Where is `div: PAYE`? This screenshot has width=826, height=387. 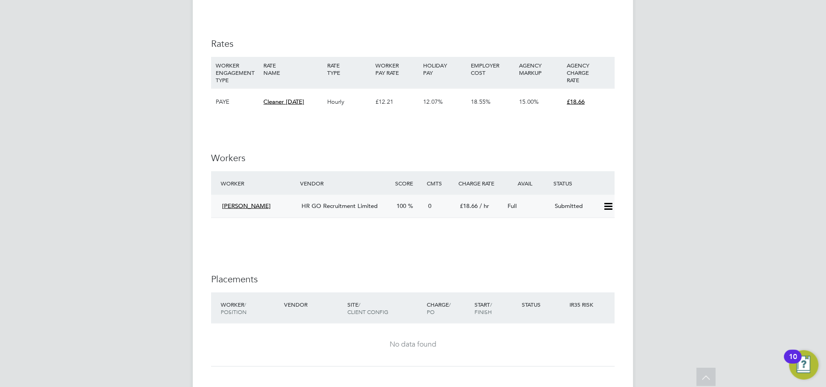
div: PAYE is located at coordinates (237, 102).